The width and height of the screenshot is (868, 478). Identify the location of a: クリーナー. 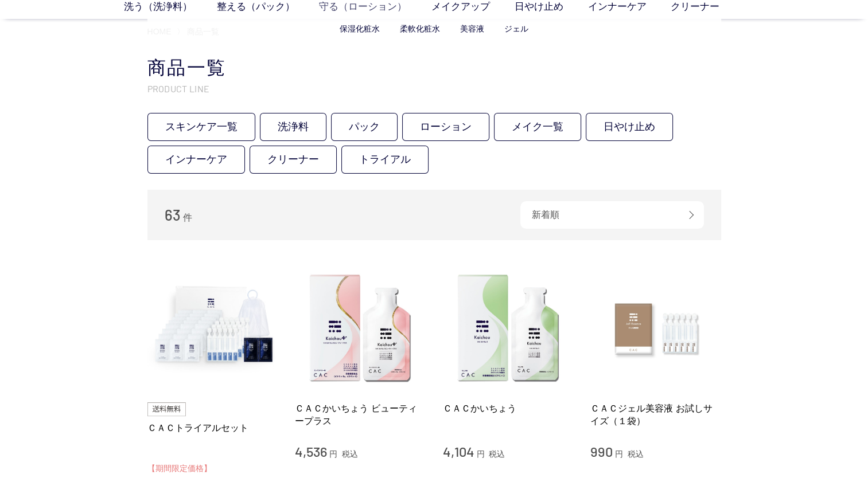
(293, 159).